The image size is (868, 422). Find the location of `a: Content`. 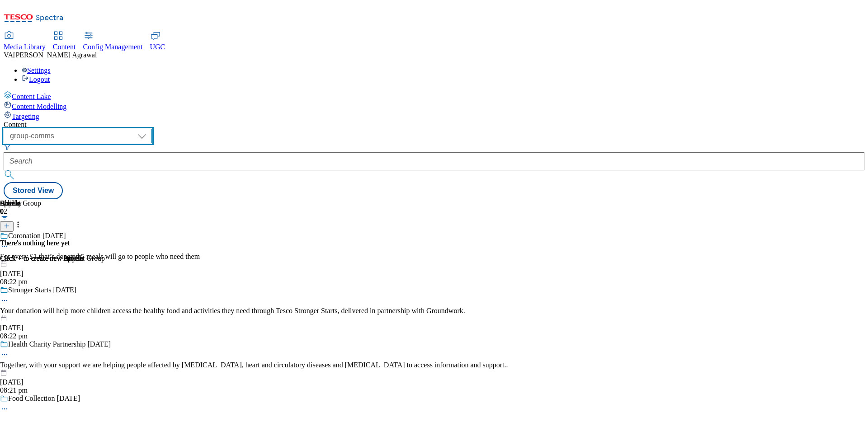

a: Content is located at coordinates (64, 42).